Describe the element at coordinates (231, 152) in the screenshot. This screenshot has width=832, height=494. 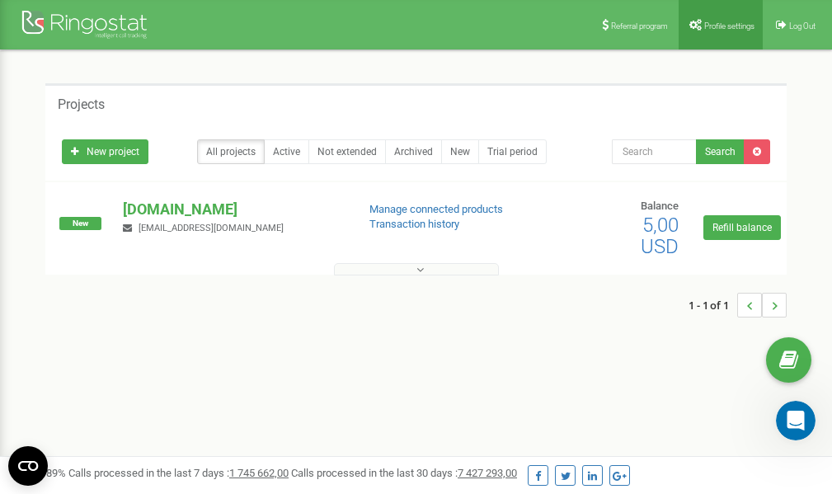
I see `a: All projects` at that location.